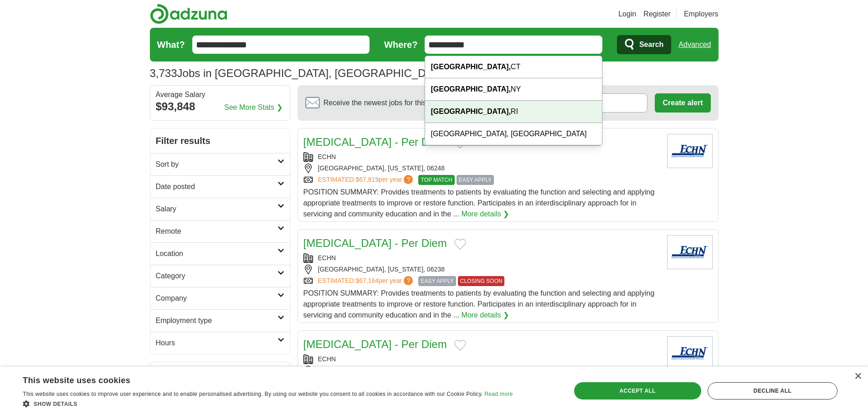 The image size is (868, 415). Describe the element at coordinates (367, 280) in the screenshot. I see `span: $67,164` at that location.